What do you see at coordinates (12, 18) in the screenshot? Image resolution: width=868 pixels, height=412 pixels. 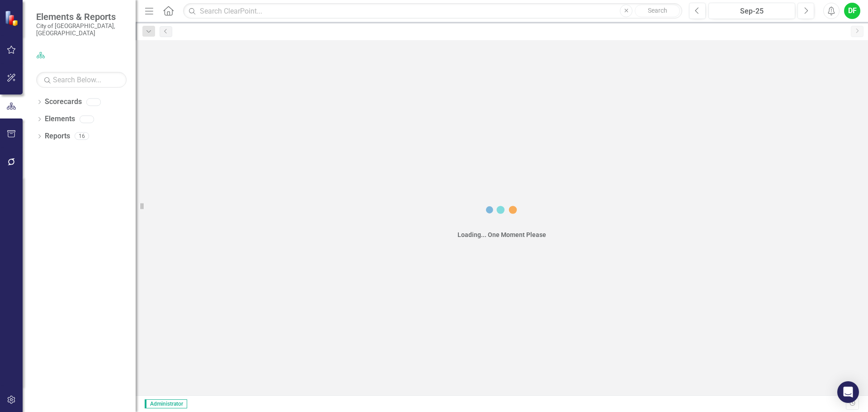 I see `img: ClearPoint Strategy` at bounding box center [12, 18].